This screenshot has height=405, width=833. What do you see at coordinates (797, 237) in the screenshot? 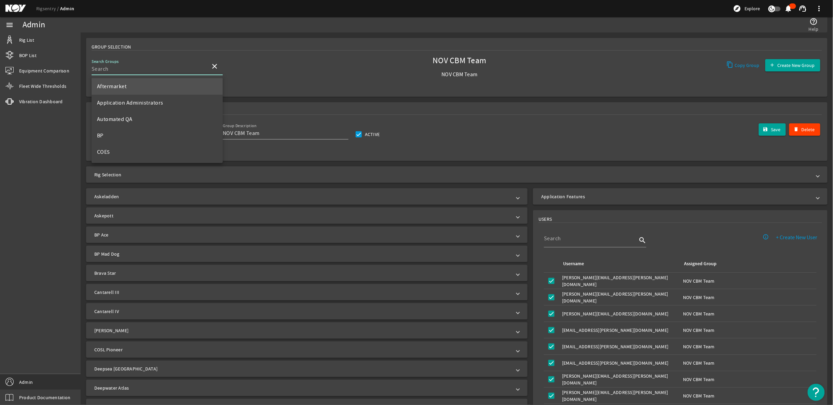
I see `button: + Create New User` at bounding box center [797, 237].